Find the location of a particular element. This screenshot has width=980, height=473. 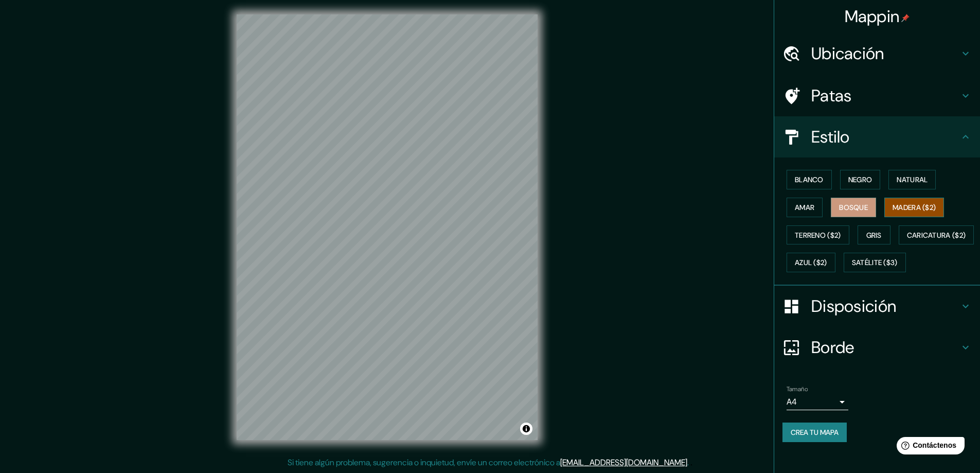

button: Bosque is located at coordinates (853, 207).